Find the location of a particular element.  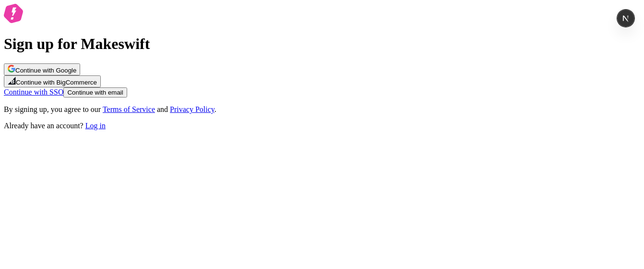

button: Continue with BigCommerce is located at coordinates (52, 81).